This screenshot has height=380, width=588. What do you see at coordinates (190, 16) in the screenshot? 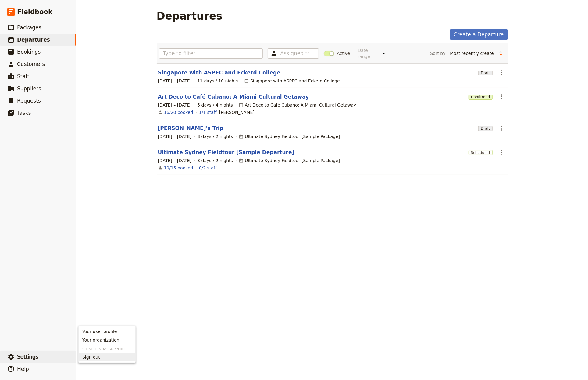
I see `h1: Departures` at bounding box center [190, 16].